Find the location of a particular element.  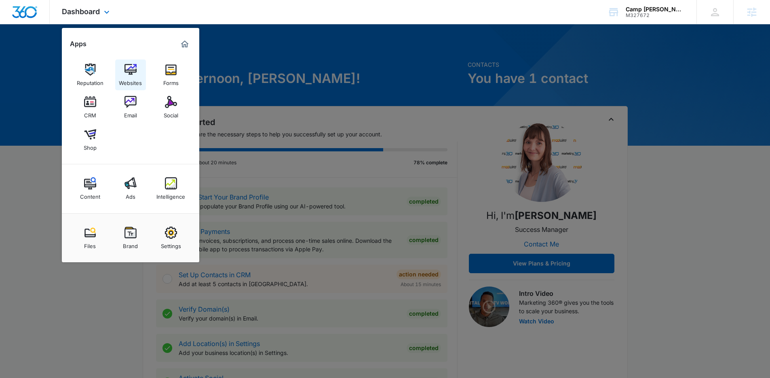

a: Websites is located at coordinates (131, 75).